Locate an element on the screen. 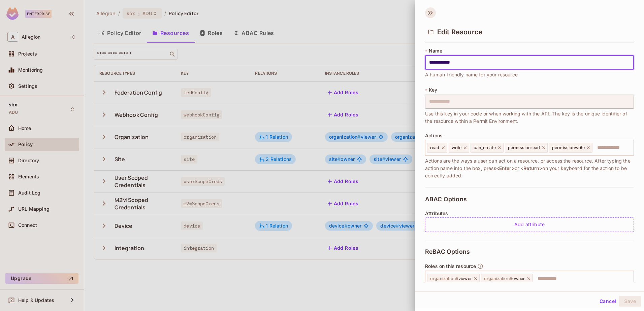 This screenshot has height=311, width=644. button: Cancel is located at coordinates (607, 301).